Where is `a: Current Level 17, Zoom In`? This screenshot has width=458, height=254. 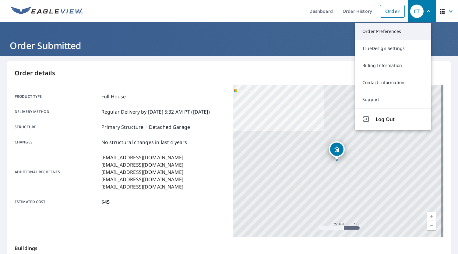 a: Current Level 17, Zoom In is located at coordinates (432, 216).